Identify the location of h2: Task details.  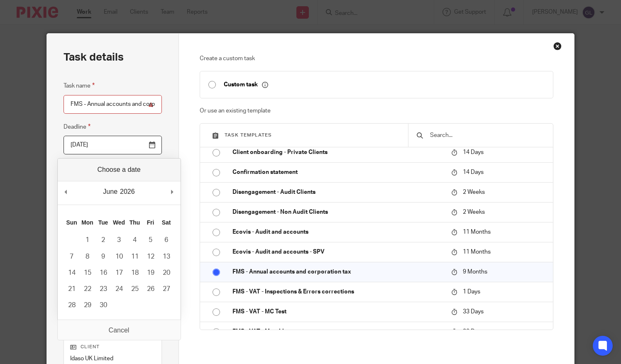
(93, 57).